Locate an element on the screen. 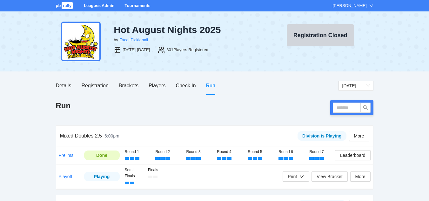 Image resolution: width=429 pixels, height=201 pixels. div: Round 4 is located at coordinates (230, 152).